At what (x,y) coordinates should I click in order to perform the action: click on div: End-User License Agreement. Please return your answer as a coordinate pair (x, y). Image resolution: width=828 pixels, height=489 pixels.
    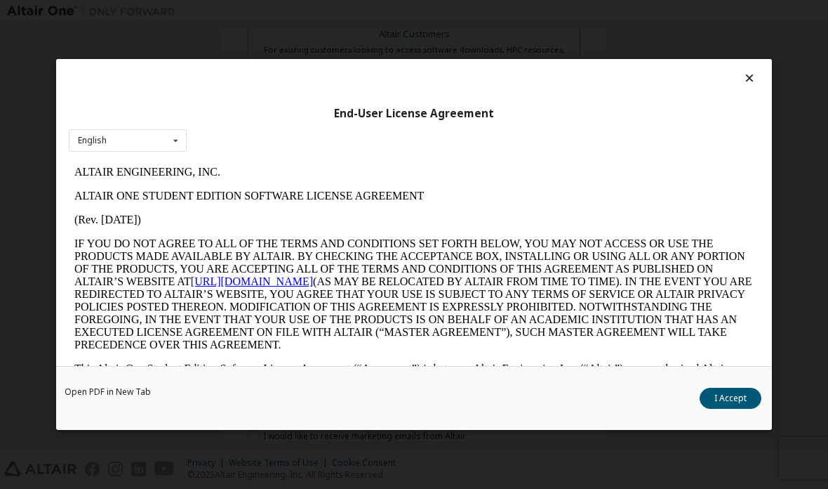
    Looking at the image, I should click on (414, 114).